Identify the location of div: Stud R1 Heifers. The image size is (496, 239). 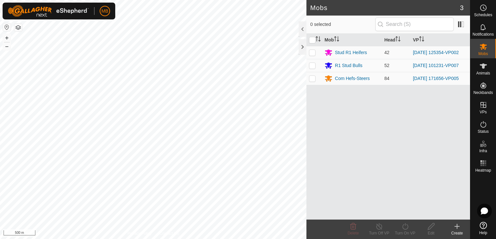
(351, 53).